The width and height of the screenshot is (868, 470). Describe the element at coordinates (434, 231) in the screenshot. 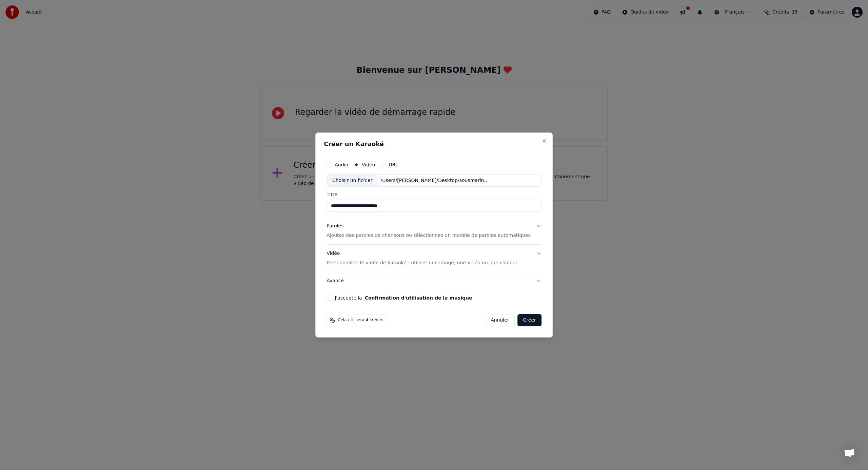

I see `button: ParolesAjoutez des paroles de chansons ou sélectionnez un modèle de paroles automatiques` at that location.